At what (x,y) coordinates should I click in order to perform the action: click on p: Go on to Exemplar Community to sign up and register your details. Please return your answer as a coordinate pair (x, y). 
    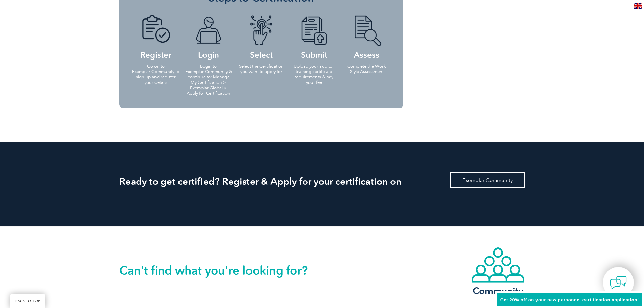
    Looking at the image, I should click on (156, 74).